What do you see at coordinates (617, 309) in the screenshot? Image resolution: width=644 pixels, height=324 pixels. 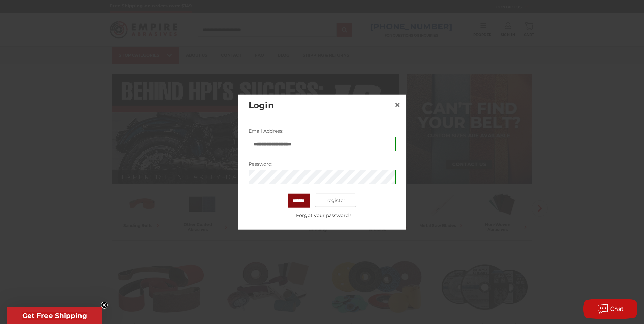 I see `span: Chat` at bounding box center [617, 309].